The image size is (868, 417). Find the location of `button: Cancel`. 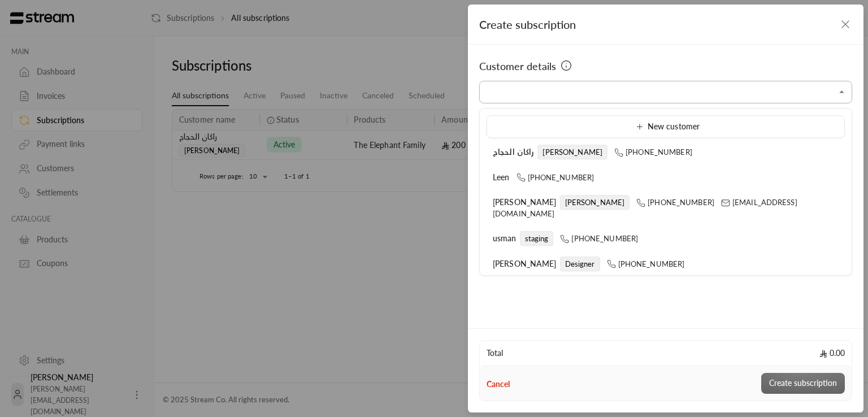

button: Cancel is located at coordinates (498, 384).